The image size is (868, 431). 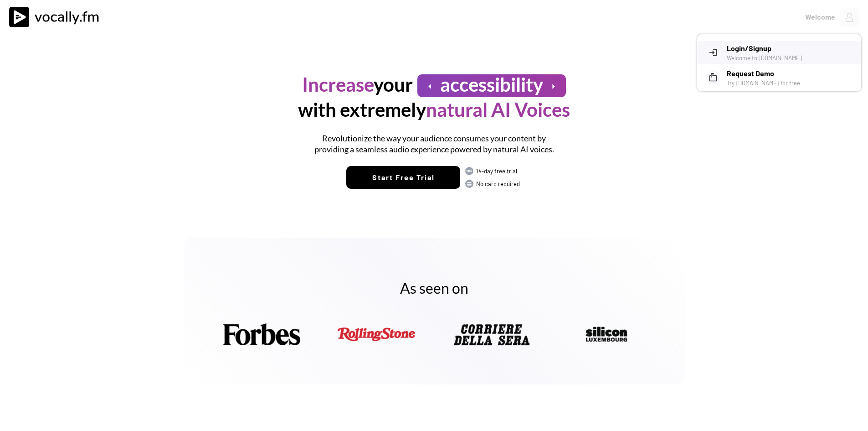 What do you see at coordinates (714, 78) in the screenshot?
I see `button: markunread_mailbox` at bounding box center [714, 78].